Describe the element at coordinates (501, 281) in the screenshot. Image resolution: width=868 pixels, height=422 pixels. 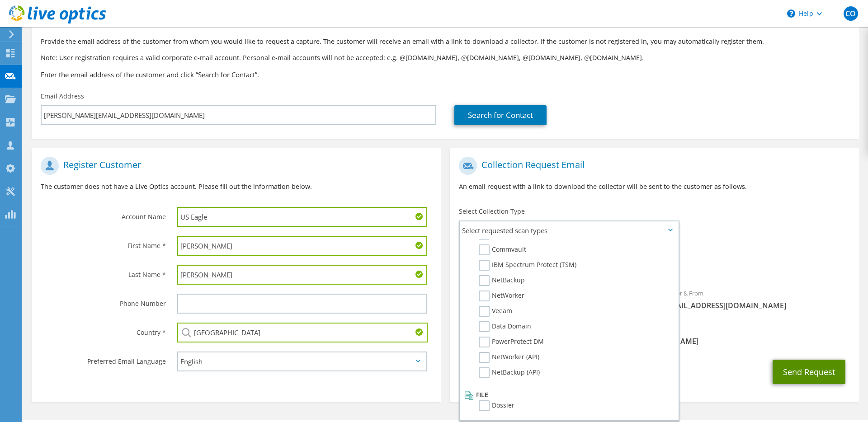
I see `label: NetBackup` at that location.